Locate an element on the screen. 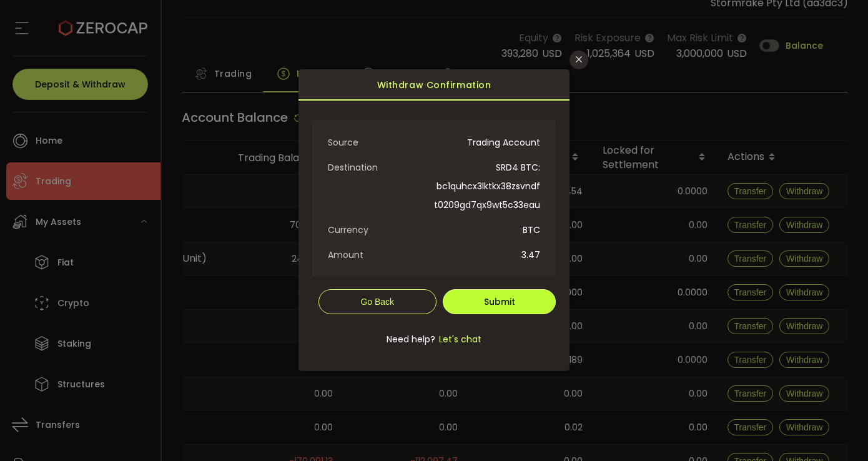  button: Submit is located at coordinates (499, 301).